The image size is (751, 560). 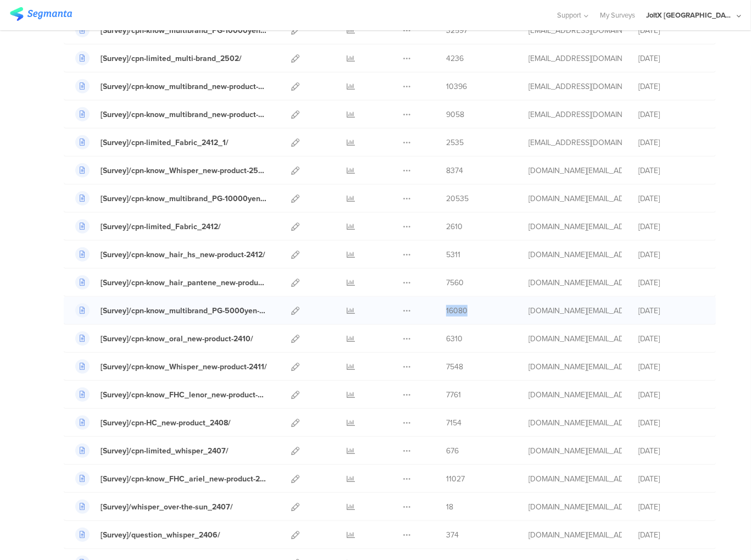 What do you see at coordinates (452, 450) in the screenshot?
I see `span: 676` at bounding box center [452, 450].